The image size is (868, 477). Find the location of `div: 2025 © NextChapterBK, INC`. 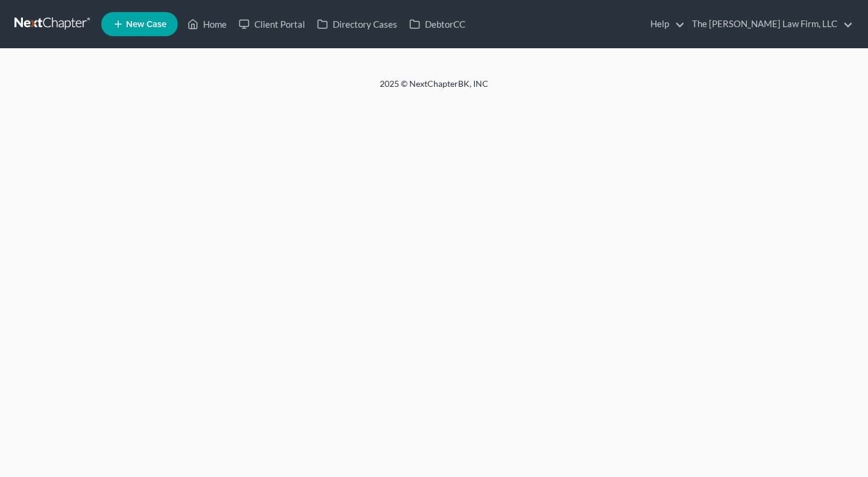

div: 2025 © NextChapterBK, INC is located at coordinates (434, 89).